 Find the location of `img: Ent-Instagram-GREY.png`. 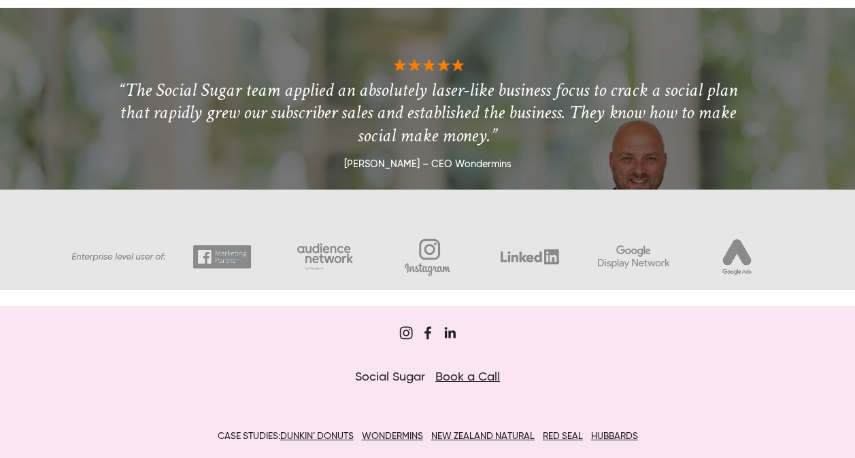

img: Ent-Instagram-GREY.png is located at coordinates (427, 257).